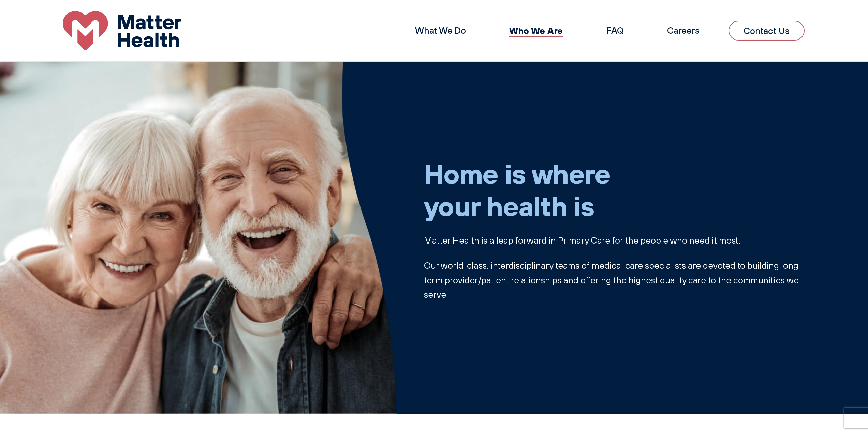 The height and width of the screenshot is (433, 868). I want to click on p: Our world-class, interdisciplinary teams of medical care specialists are devoted to building long..., so click(622, 280).